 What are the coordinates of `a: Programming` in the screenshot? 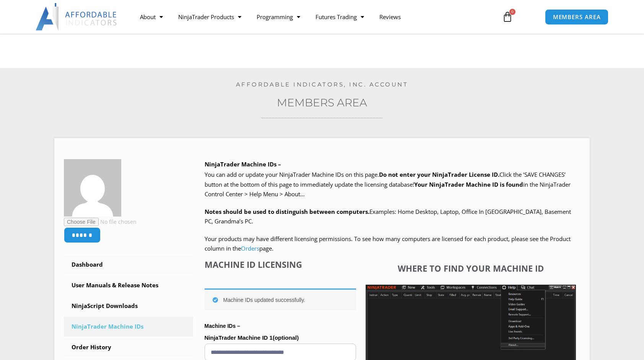 It's located at (279, 17).